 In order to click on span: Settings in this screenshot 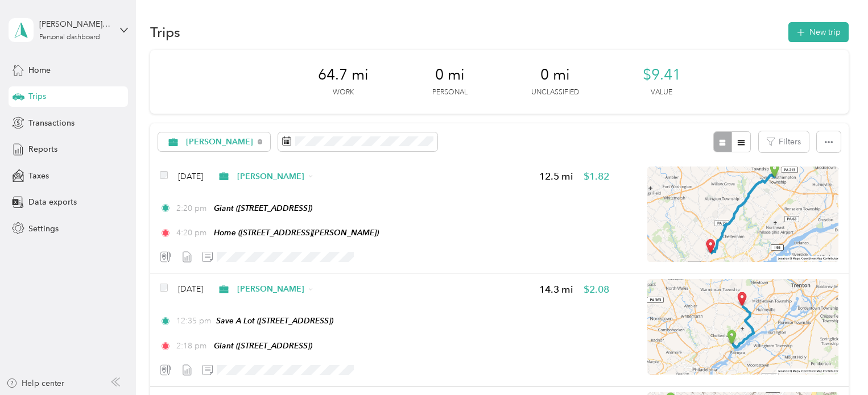, I will do `click(43, 229)`.